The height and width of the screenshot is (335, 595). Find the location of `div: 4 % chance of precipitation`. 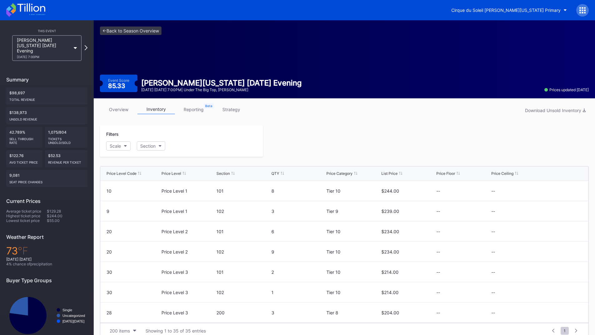

div: 4 % chance of precipitation is located at coordinates (47, 264).